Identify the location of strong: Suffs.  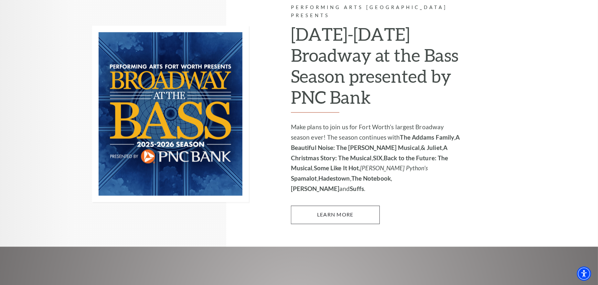
(357, 189).